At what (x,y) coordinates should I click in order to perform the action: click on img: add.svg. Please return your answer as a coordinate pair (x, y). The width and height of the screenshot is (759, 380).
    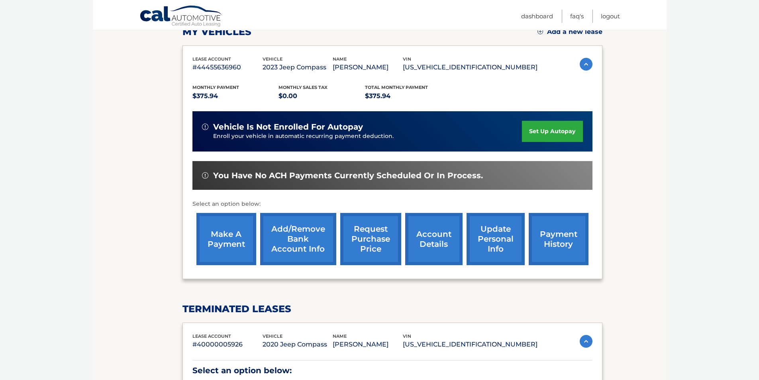
    Looking at the image, I should click on (540, 31).